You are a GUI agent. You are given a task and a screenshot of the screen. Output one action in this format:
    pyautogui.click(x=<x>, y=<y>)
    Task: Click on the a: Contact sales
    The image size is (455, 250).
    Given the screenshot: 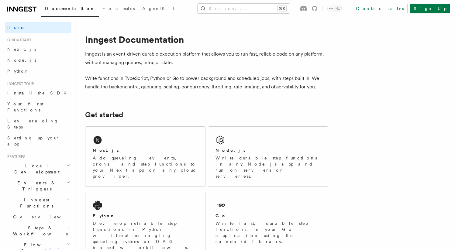 What is the action you would take?
    pyautogui.click(x=379, y=9)
    